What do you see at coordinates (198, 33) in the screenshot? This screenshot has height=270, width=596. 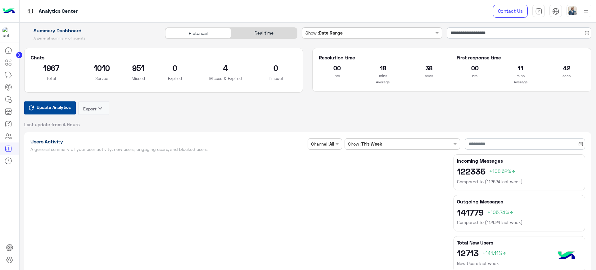 I see `div: Historical` at bounding box center [198, 33].